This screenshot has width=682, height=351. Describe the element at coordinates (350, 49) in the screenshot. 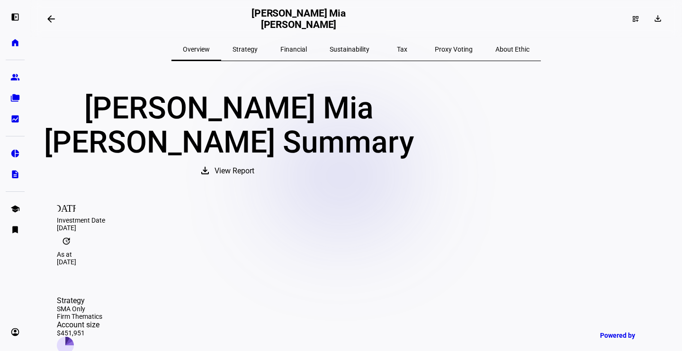

I see `span: Sustainability` at that location.